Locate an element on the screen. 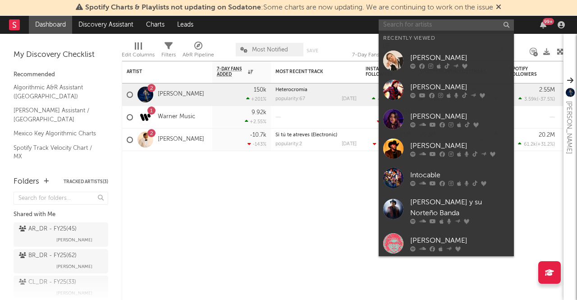 The width and height of the screenshot is (577, 300). button: Tracked Artists(3) is located at coordinates (86, 182).